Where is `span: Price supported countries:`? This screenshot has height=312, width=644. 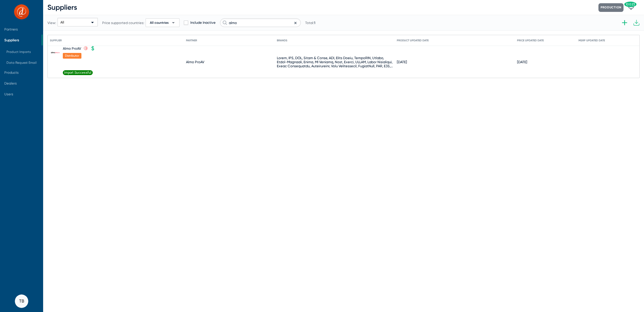 span: Price supported countries: is located at coordinates (123, 23).